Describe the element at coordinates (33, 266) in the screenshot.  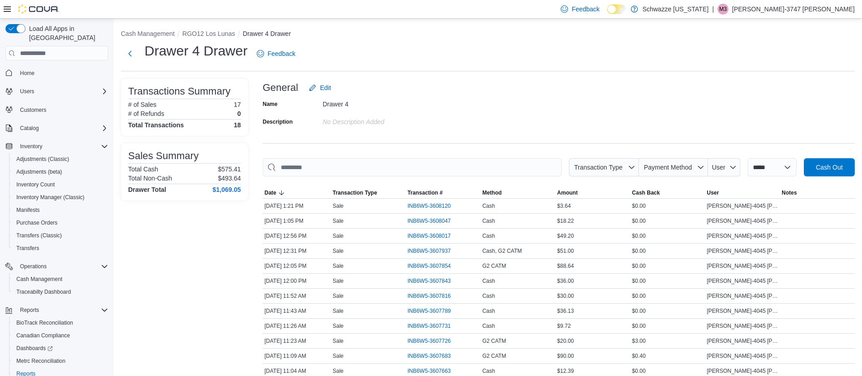
I see `span: Operations` at that location.